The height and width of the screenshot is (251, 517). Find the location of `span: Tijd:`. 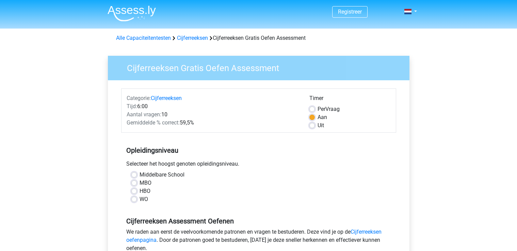

span: Tijd: is located at coordinates (132, 106).